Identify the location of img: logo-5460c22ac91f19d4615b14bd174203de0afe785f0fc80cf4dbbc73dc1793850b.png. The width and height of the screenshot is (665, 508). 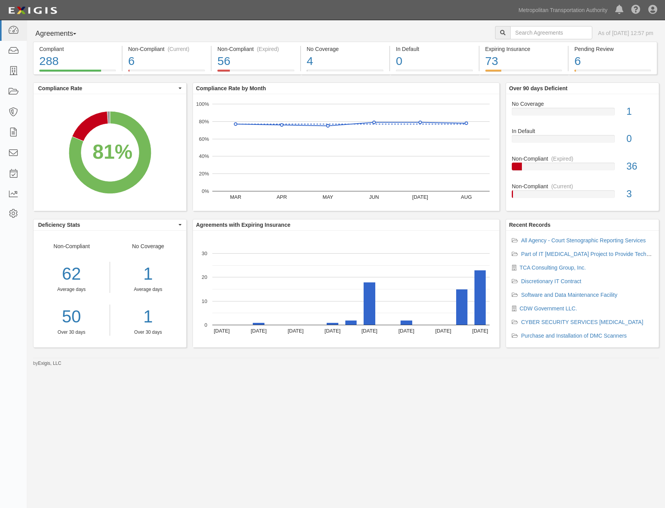
(33, 11).